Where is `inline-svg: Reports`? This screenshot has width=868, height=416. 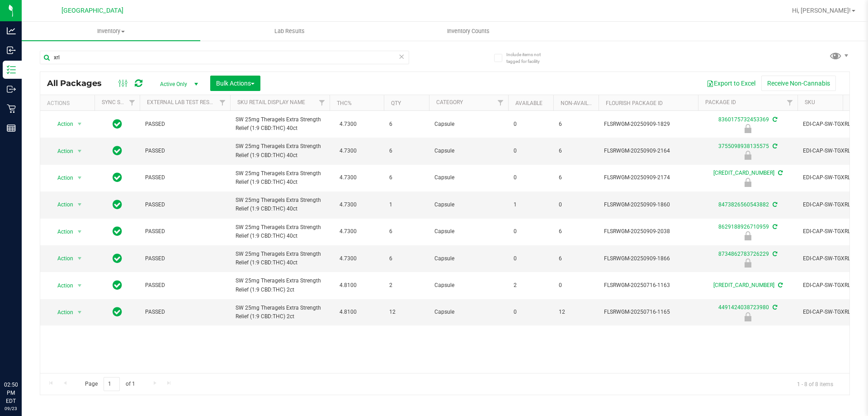
inline-svg: Reports is located at coordinates (11, 128).